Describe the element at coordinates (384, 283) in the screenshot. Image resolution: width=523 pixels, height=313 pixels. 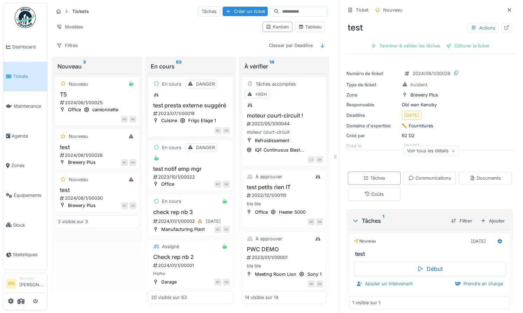
I see `div: Ajouter un intervenant` at that location.